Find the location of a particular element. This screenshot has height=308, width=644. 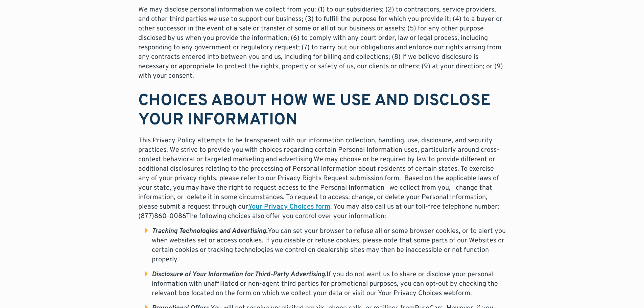

em: Tracking Technologies and Advertising. is located at coordinates (210, 231).